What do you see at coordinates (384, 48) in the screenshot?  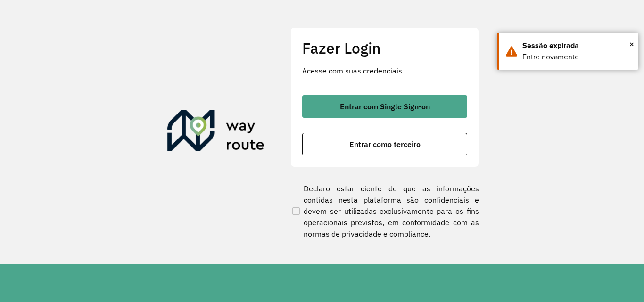 I see `h2: Fazer Login` at bounding box center [384, 48].